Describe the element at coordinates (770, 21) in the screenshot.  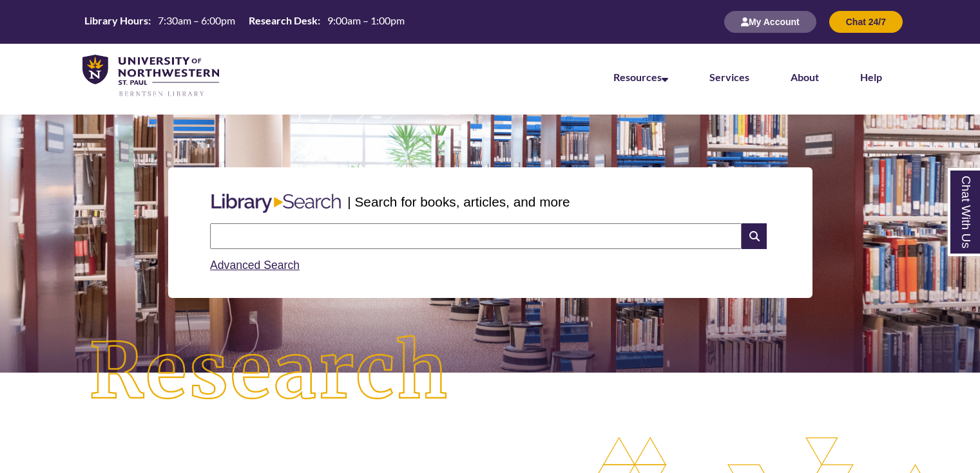
I see `a: My Account` at that location.